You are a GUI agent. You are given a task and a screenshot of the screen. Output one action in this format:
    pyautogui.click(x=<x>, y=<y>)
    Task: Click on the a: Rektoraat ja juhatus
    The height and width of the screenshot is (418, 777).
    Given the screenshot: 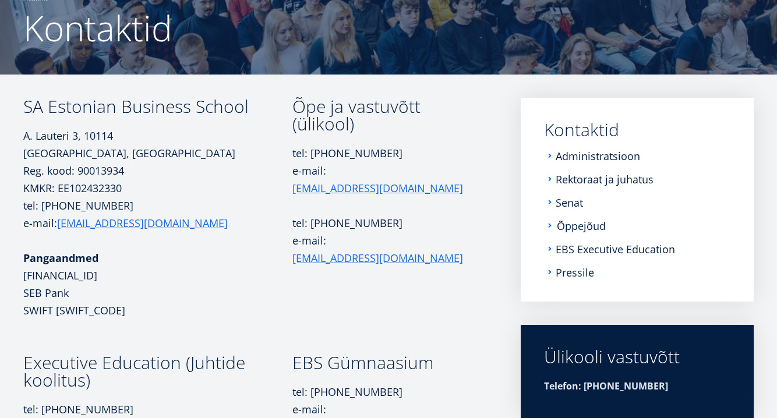 What is the action you would take?
    pyautogui.click(x=605, y=179)
    